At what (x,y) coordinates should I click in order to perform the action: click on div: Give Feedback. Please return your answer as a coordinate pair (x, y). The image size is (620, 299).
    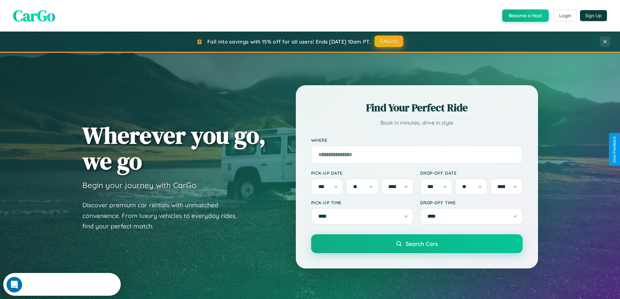
    Looking at the image, I should click on (614, 149).